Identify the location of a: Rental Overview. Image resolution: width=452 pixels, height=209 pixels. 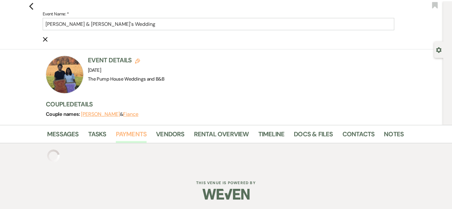
(221, 136).